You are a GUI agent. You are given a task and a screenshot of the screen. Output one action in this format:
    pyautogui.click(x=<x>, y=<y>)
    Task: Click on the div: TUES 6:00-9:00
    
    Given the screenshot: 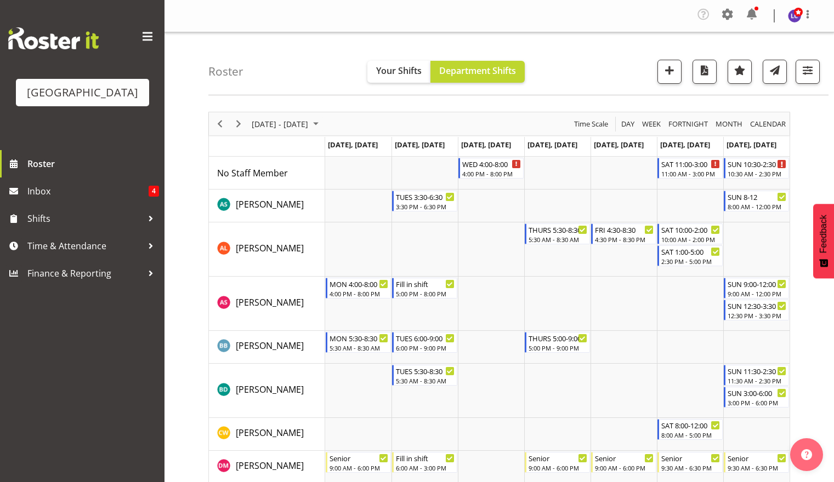 What is the action you would take?
    pyautogui.click(x=425, y=338)
    